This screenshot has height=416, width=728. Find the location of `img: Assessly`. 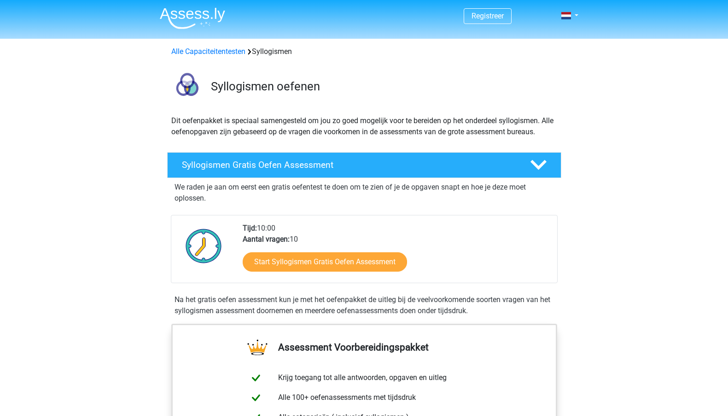

img: Assessly is located at coordinates (193, 18).